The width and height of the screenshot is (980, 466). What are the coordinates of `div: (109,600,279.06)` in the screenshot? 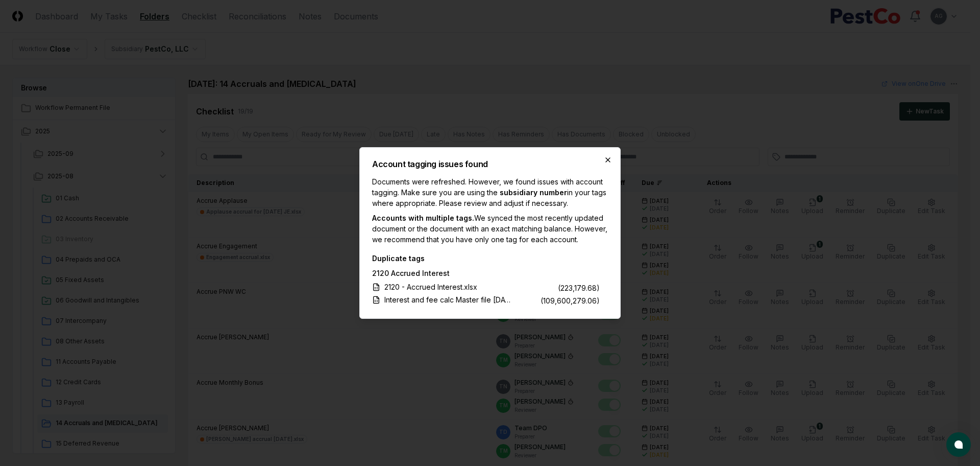 It's located at (570, 300).